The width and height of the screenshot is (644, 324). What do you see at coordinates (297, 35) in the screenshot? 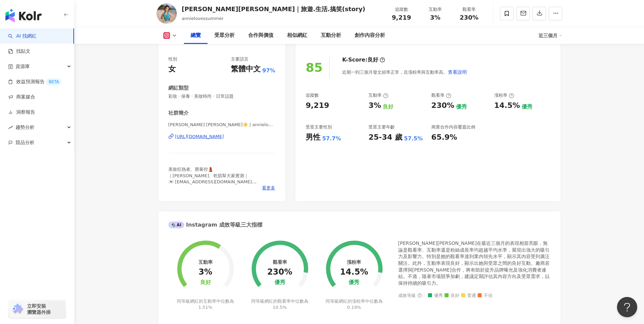
I see `div: 相似網紅` at bounding box center [297, 35].